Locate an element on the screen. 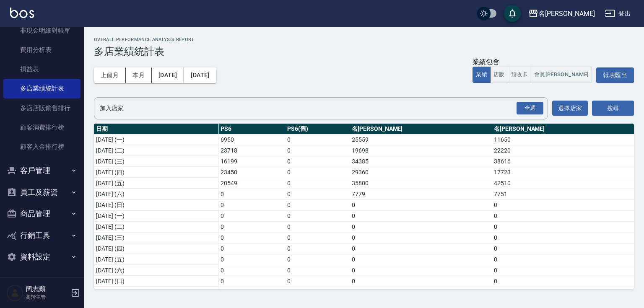 The image size is (644, 308). td: 6950 is located at coordinates (251, 139).